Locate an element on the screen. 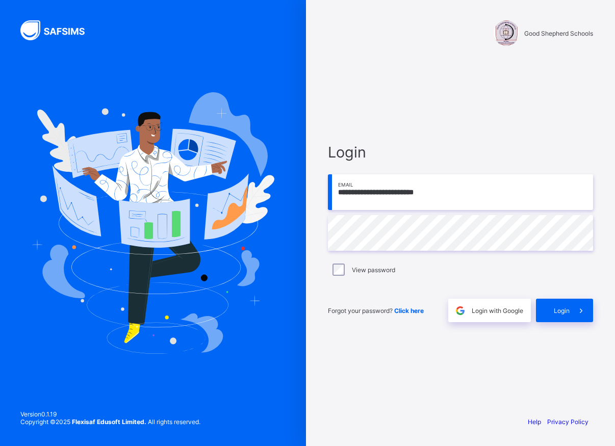 The image size is (615, 446). span: Click here is located at coordinates (409, 311).